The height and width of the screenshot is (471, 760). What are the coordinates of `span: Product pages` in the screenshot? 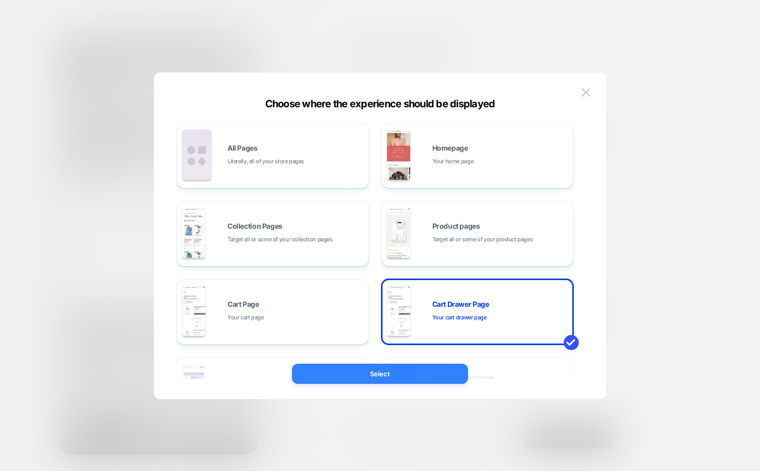 It's located at (456, 226).